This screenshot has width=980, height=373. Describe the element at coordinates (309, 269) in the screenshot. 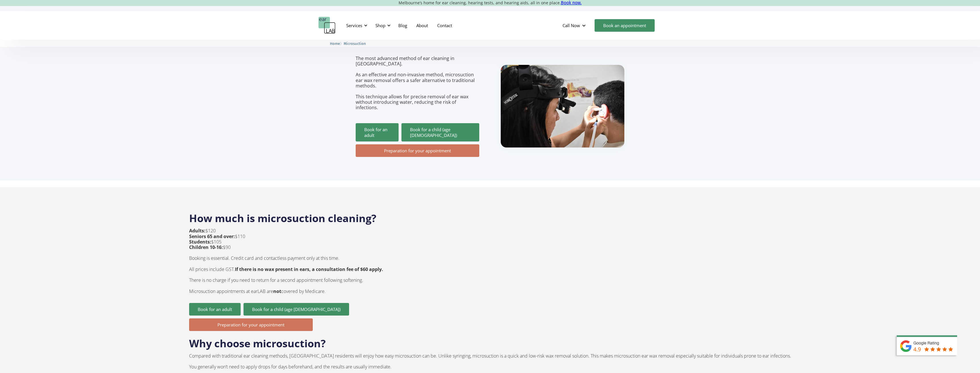

I see `strong: If there is no wax present in ears, a consultation fee of $60 apply.` at that location.